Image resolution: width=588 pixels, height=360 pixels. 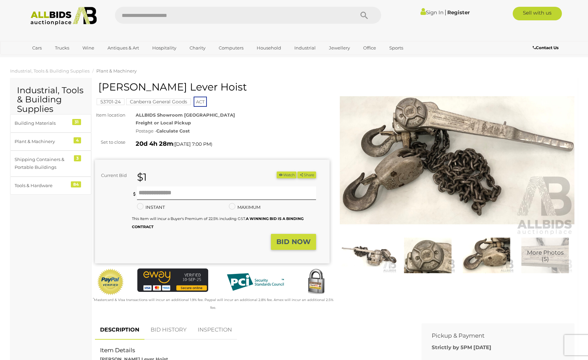 What do you see at coordinates (287, 175) in the screenshot?
I see `li: Watch this item` at bounding box center [287, 175].